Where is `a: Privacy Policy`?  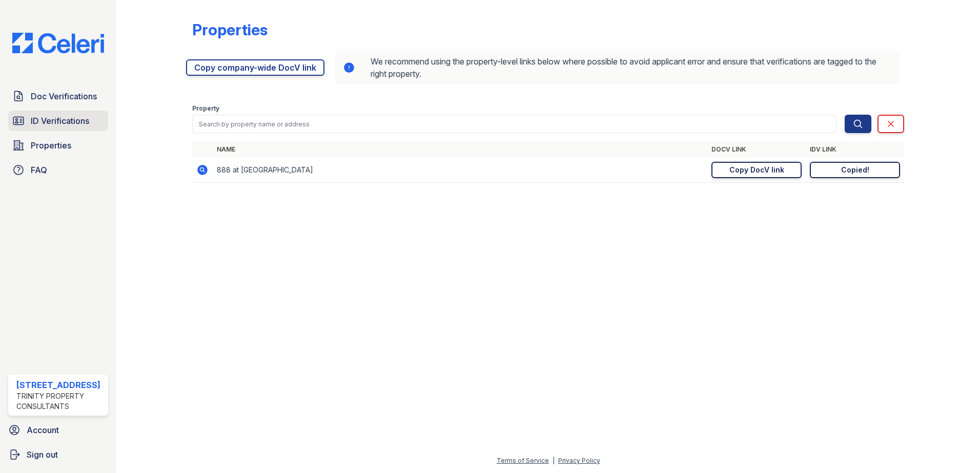 a: Privacy Policy is located at coordinates (579, 460).